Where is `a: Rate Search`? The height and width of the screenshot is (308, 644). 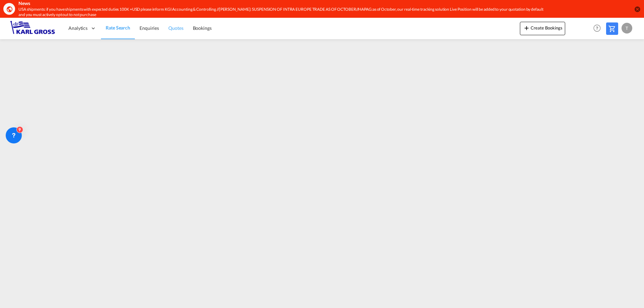
a: Rate Search is located at coordinates (118, 28).